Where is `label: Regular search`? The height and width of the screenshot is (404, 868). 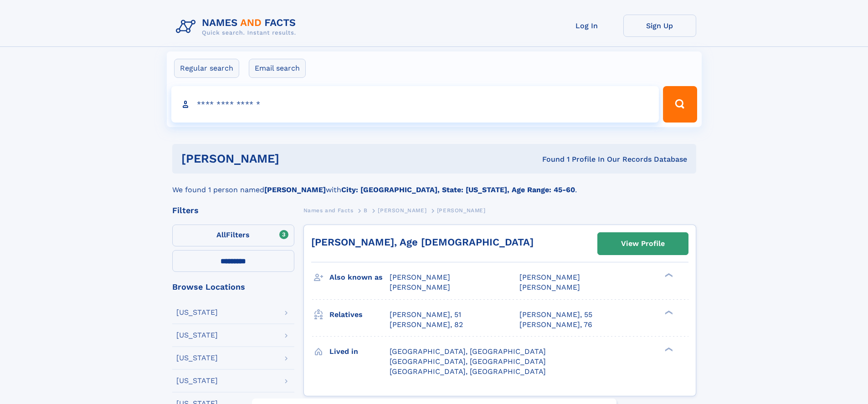
label: Regular search is located at coordinates (207, 68).